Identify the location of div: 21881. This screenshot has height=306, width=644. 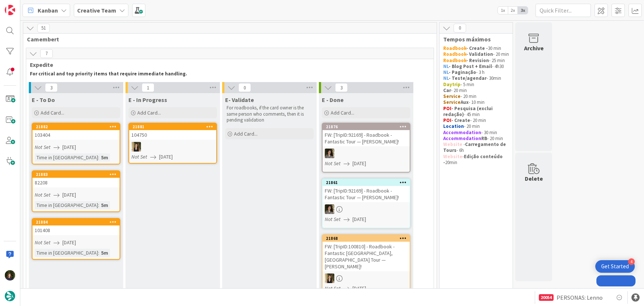
(173, 127).